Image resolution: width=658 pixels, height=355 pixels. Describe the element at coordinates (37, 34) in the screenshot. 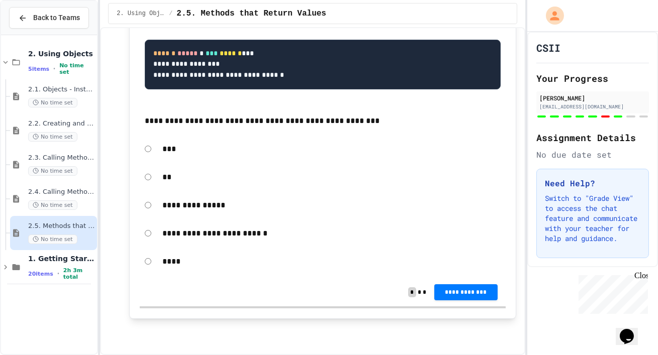

I see `div: Chat with us now!Close` at that location.